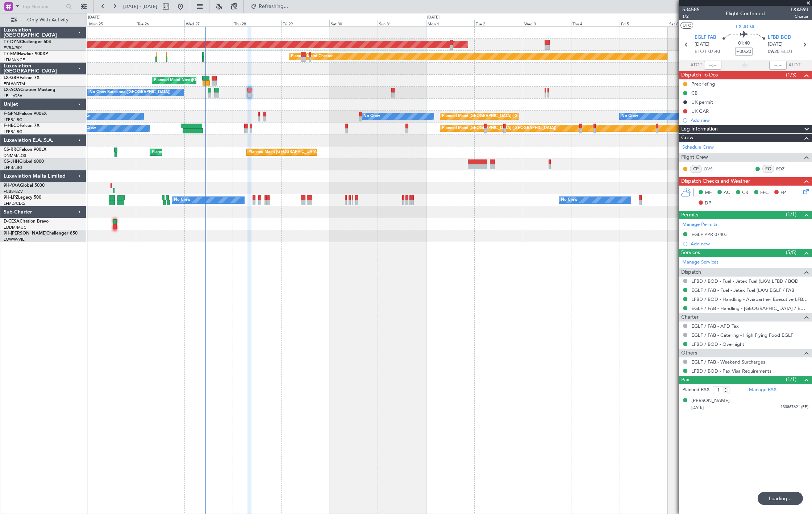 Image resolution: width=812 pixels, height=514 pixels. What do you see at coordinates (765, 193) in the screenshot?
I see `span: FFC` at bounding box center [765, 193].